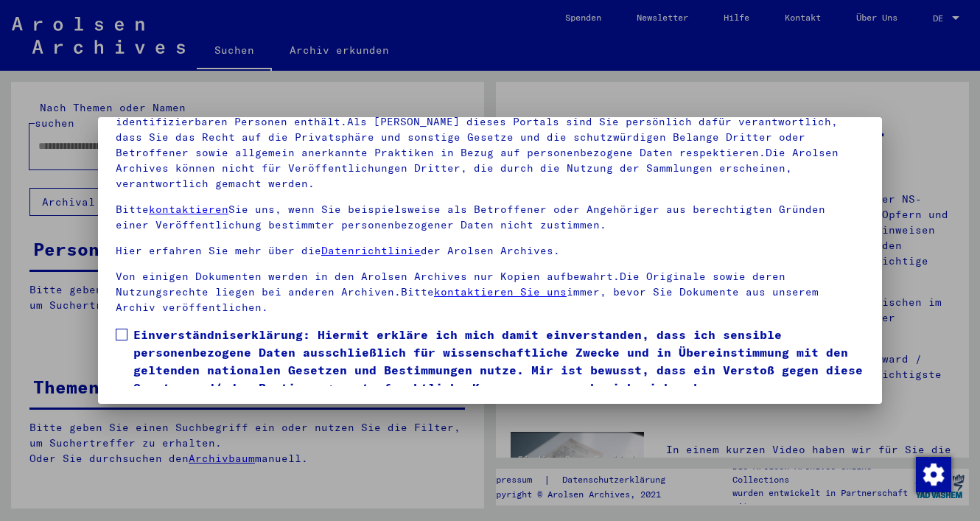 The height and width of the screenshot is (521, 980). Describe the element at coordinates (490, 145) in the screenshot. I see `p: Bitte beachten Sie, dass dieses Portal über NS - Verfolgte sensible Daten zu identifizierten oder...` at that location.